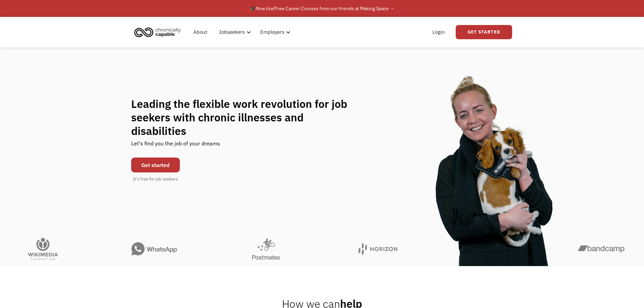  I want to click on div: It's free for job seekers, so click(155, 179).